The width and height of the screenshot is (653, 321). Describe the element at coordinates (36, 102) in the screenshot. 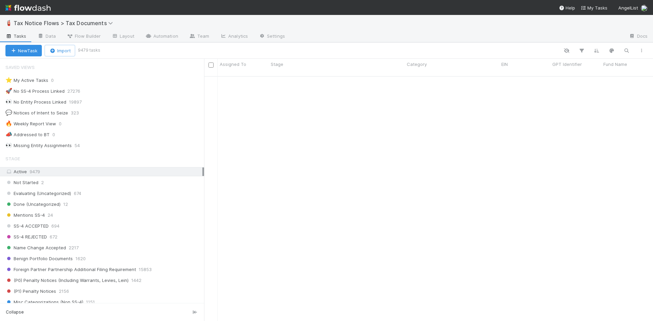

I see `div: No Entity Process Linked` at that location.